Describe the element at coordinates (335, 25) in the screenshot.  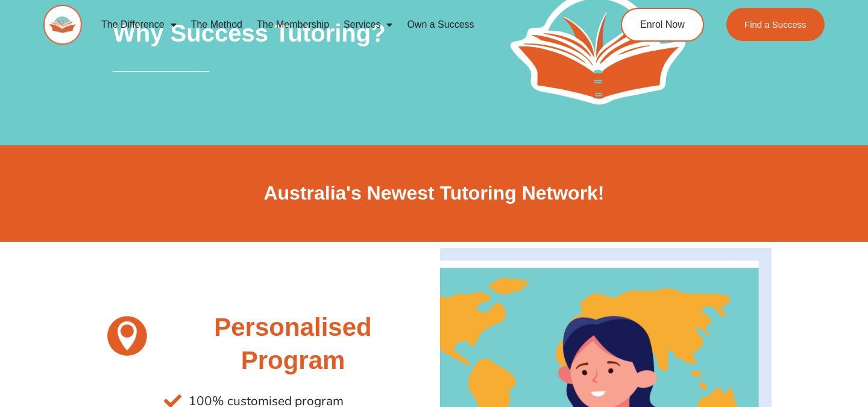
I see `nav: Menu` at that location.